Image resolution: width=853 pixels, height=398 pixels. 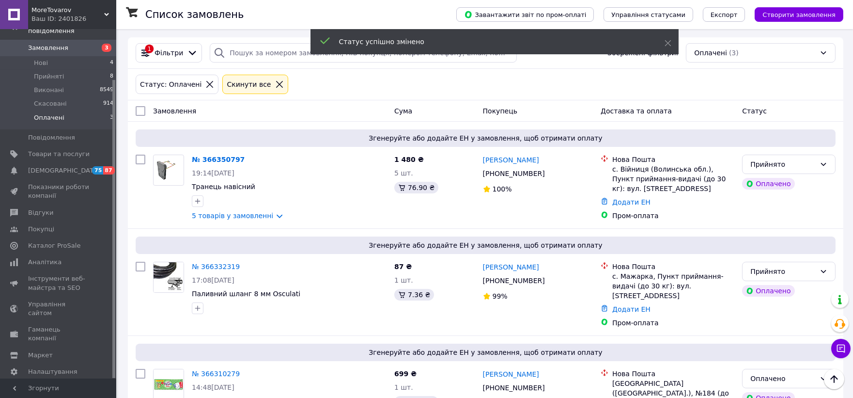 I want to click on span: 914, so click(x=108, y=104).